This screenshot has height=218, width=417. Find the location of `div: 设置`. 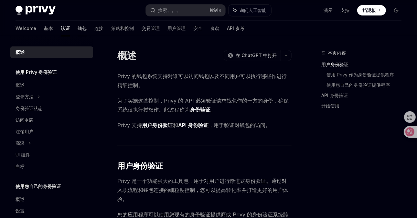

div: 设置 is located at coordinates (20, 211).